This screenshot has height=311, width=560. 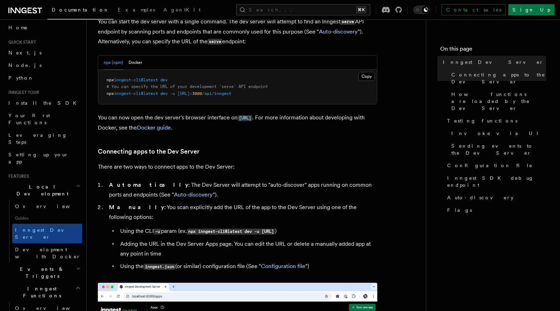 What do you see at coordinates (366, 76) in the screenshot?
I see `button: Copy` at bounding box center [366, 76].